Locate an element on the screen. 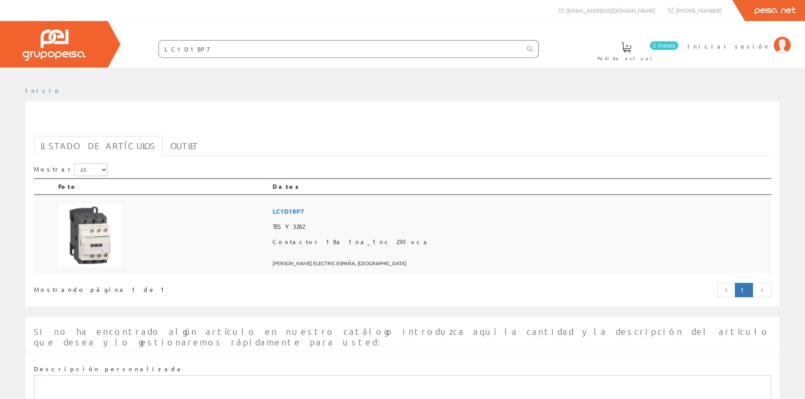 This screenshot has width=805, height=399. img: Foto artículo Contactor 18a 1na_1nc 230vca (150x150) is located at coordinates (90, 235).